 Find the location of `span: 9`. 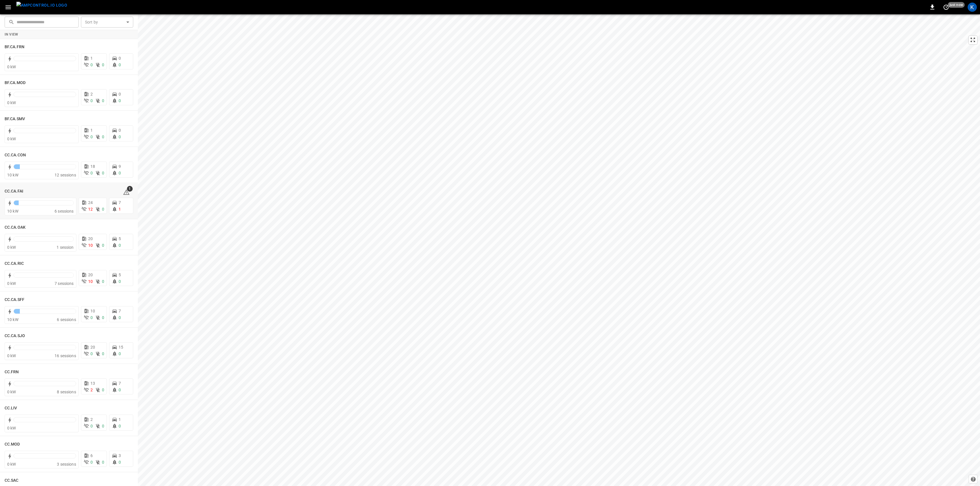

span: 9 is located at coordinates (120, 167).